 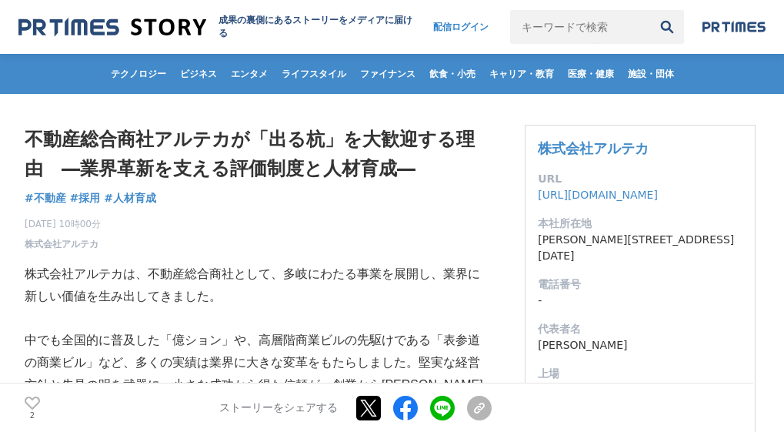 I want to click on span: 施設・団体, so click(x=651, y=74).